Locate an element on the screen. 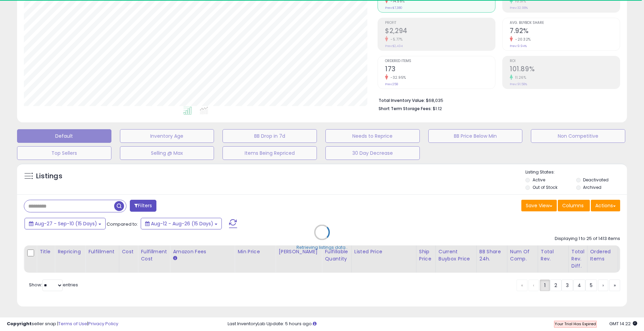 This screenshot has height=331, width=644. span: Profit is located at coordinates (440, 23).